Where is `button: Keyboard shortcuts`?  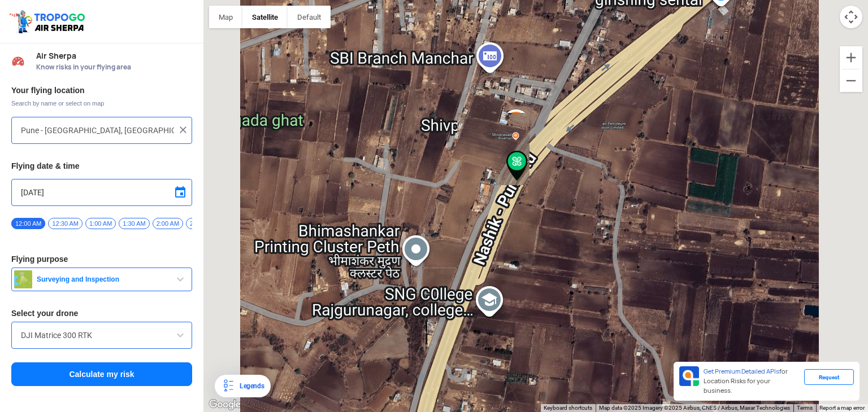 button: Keyboard shortcuts is located at coordinates (568, 408).